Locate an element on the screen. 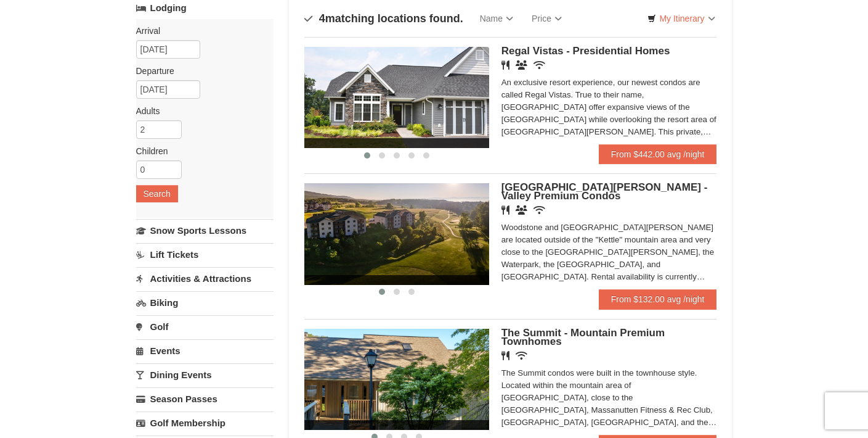  h4: matching locations found. is located at coordinates (383, 19).